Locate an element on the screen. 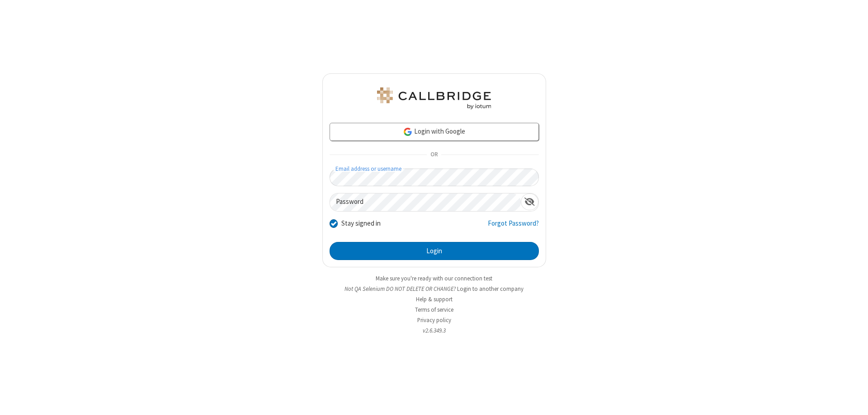 This screenshot has width=868, height=415. input: Email address or username is located at coordinates (434, 177).